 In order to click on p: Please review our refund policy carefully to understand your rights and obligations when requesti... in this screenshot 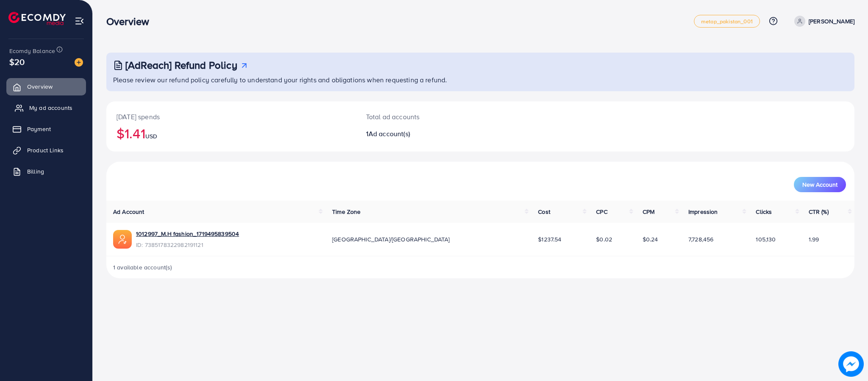, I will do `click(481, 80)`.